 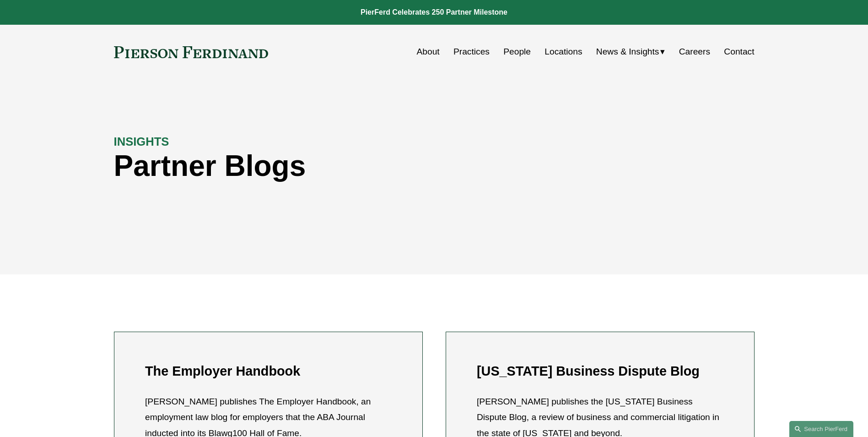 I want to click on strong: INSIGHTS, so click(x=142, y=142).